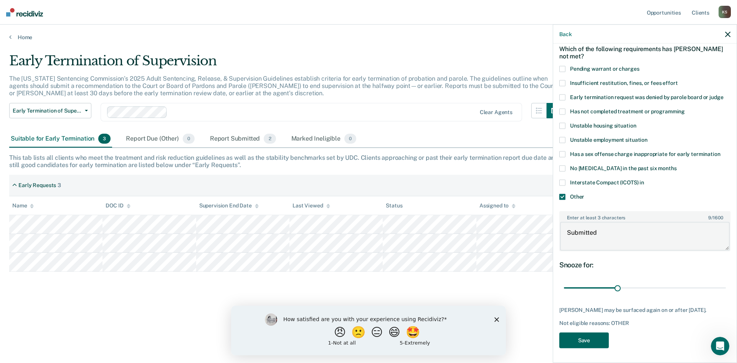 The height and width of the screenshot is (363, 737). I want to click on img: Recidiviz, so click(25, 12).